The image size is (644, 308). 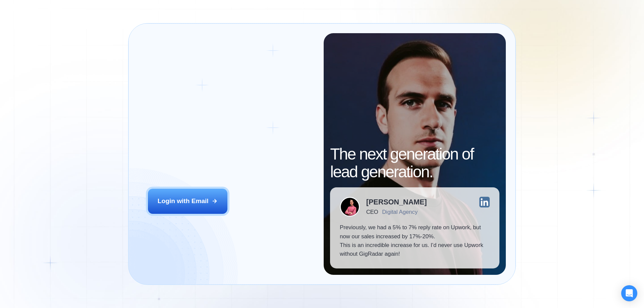 I want to click on h2: The next generation of lead generation., so click(x=414, y=163).